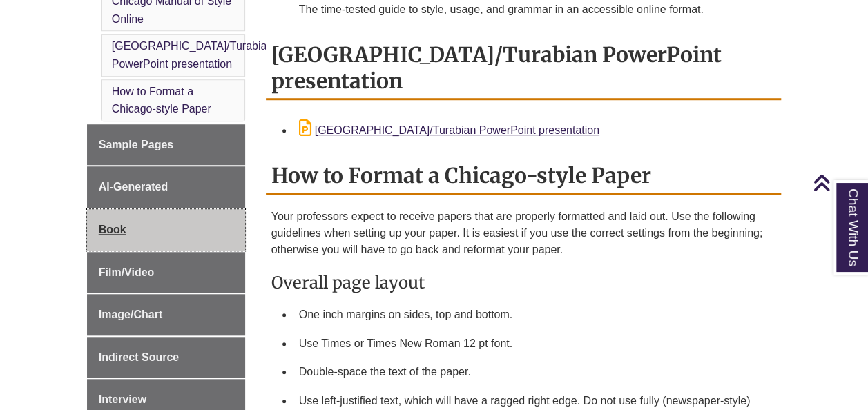 Image resolution: width=868 pixels, height=410 pixels. Describe the element at coordinates (534, 315) in the screenshot. I see `li: One inch margins on sides, top and bottom.` at that location.